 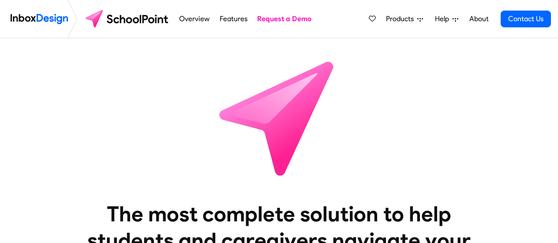 What do you see at coordinates (446, 19) in the screenshot?
I see `a: Help` at bounding box center [446, 19].